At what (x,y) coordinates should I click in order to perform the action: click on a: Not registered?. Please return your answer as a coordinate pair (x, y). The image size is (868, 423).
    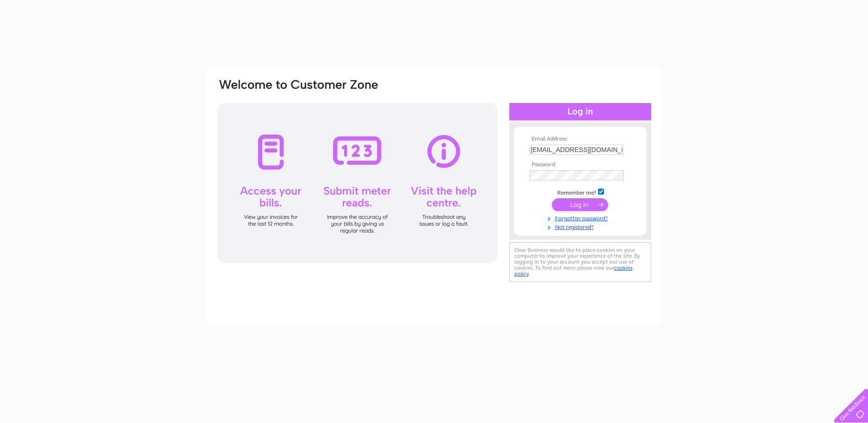
    Looking at the image, I should click on (581, 226).